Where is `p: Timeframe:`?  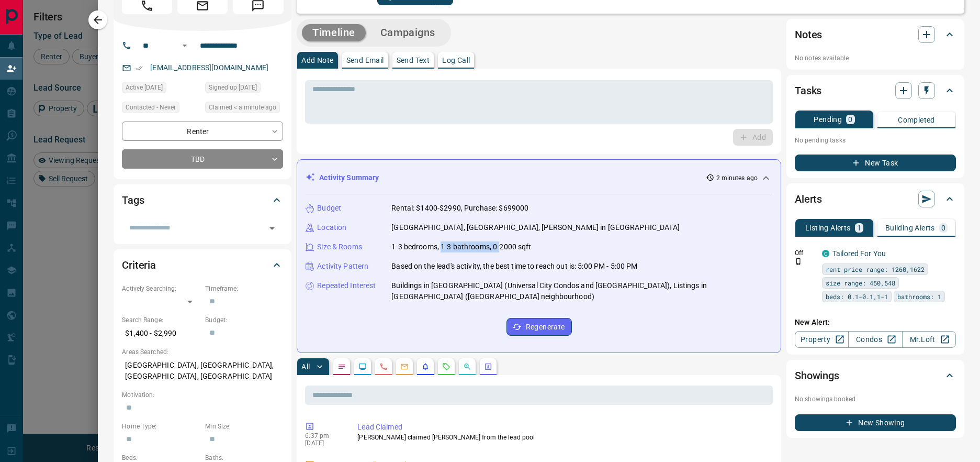
p: Timeframe: is located at coordinates (244, 288).